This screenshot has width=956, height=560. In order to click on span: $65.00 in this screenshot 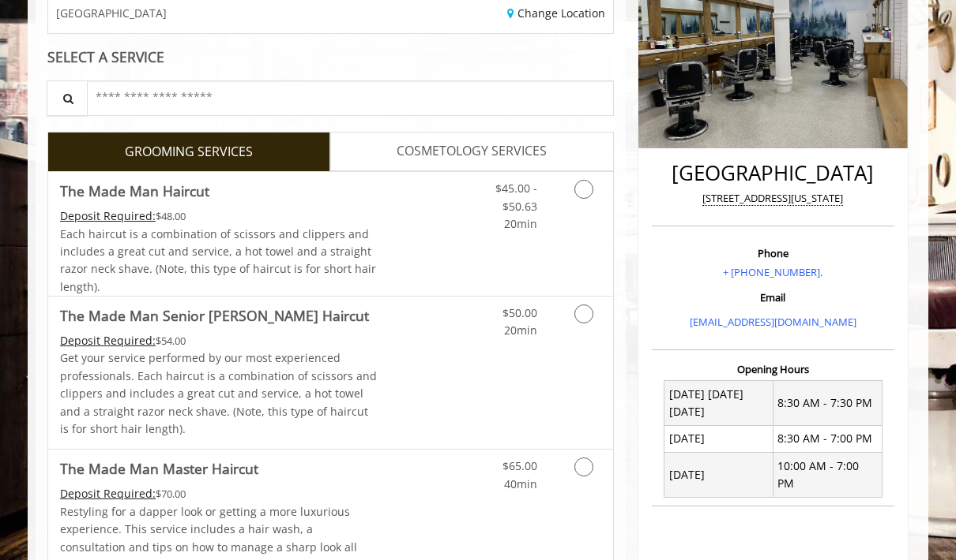, I will do `click(520, 466)`.